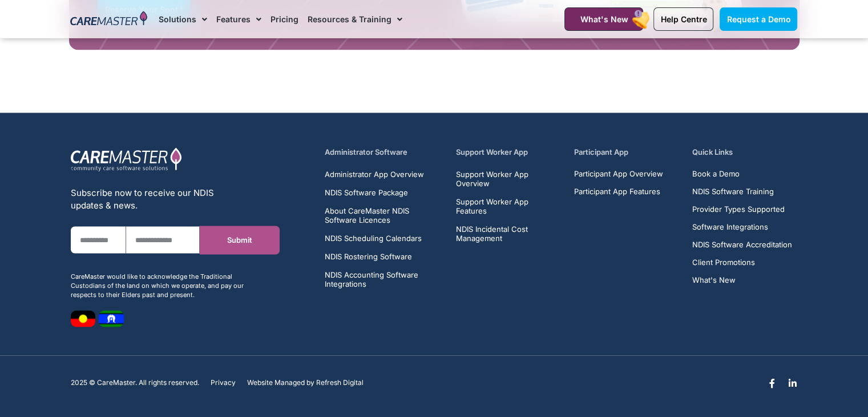  I want to click on span: Request a Demo, so click(758, 19).